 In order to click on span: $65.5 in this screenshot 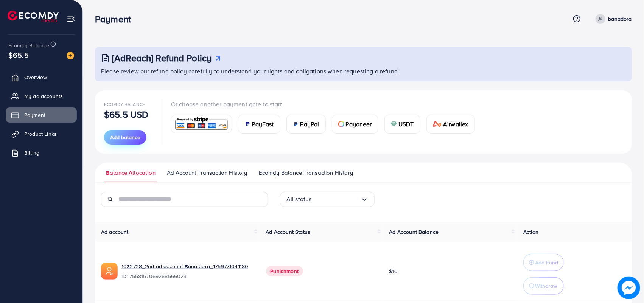, I will do `click(19, 55)`.